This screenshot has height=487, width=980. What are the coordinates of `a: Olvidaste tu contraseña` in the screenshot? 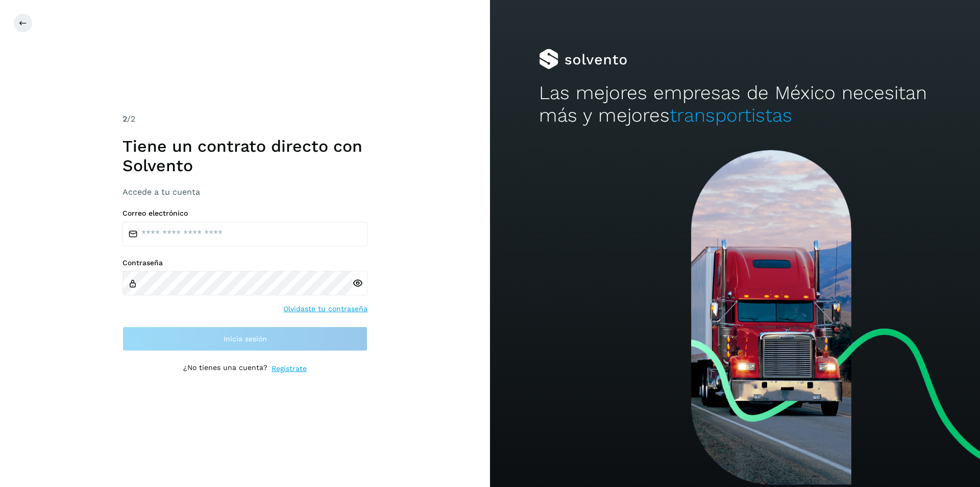 It's located at (325, 308).